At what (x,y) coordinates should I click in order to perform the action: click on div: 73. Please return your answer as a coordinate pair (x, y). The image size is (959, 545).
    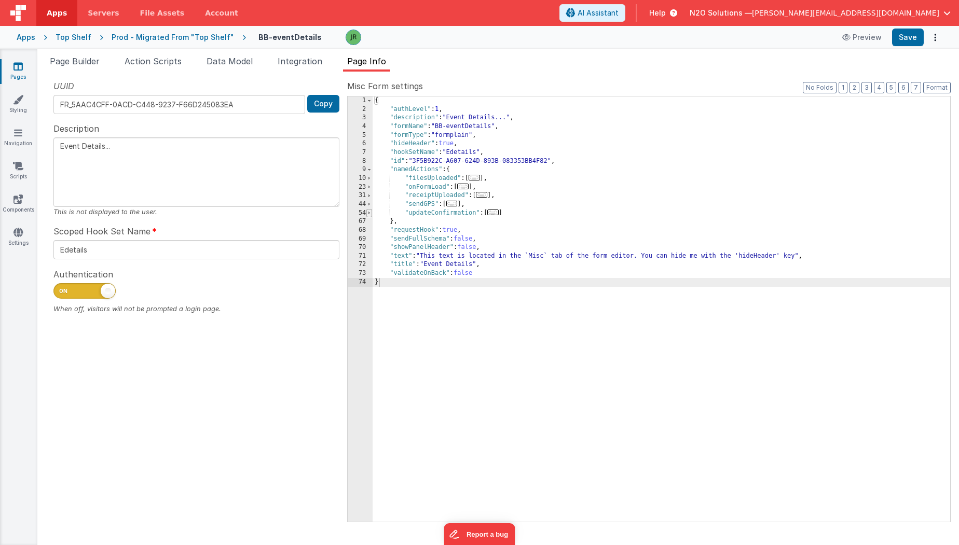
    Looking at the image, I should click on (360, 274).